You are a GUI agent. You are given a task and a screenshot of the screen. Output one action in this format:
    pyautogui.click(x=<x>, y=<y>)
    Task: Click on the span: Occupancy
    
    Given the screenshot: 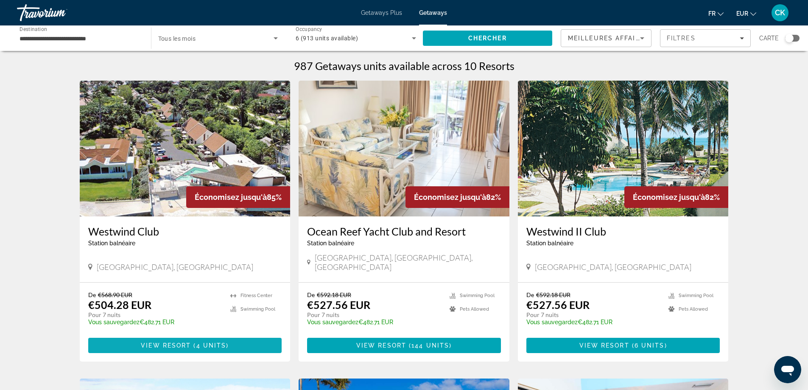 What is the action you would take?
    pyautogui.click(x=309, y=29)
    